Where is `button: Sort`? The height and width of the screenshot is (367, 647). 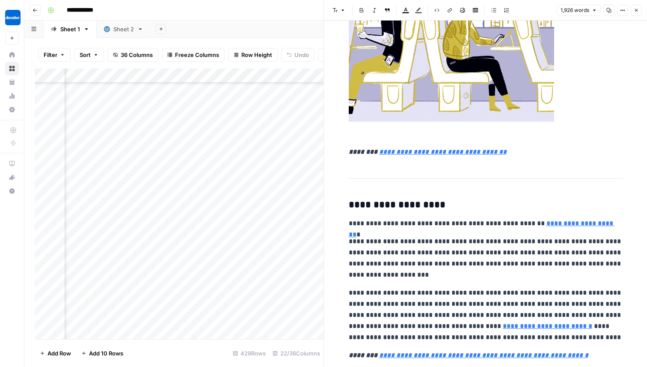 button: Sort is located at coordinates (89, 55).